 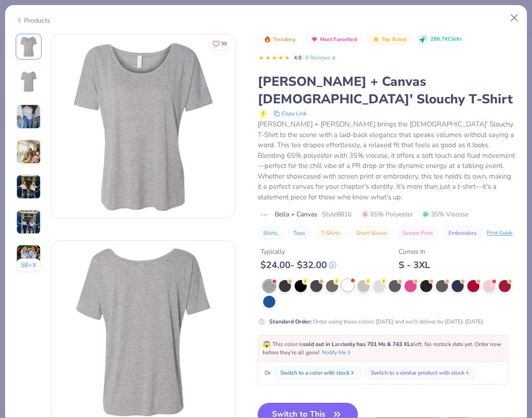 I want to click on div: Typically, so click(x=299, y=252).